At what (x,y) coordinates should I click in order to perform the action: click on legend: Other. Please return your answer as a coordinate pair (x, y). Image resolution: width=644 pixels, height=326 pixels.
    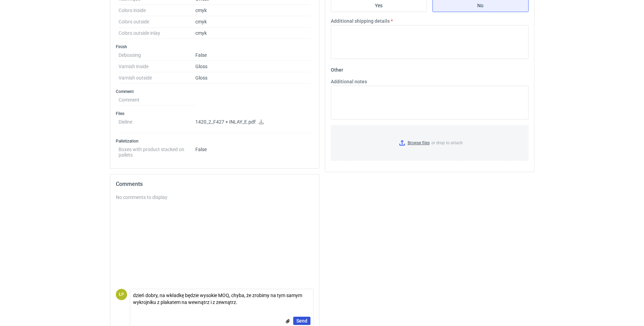
    Looking at the image, I should click on (337, 69).